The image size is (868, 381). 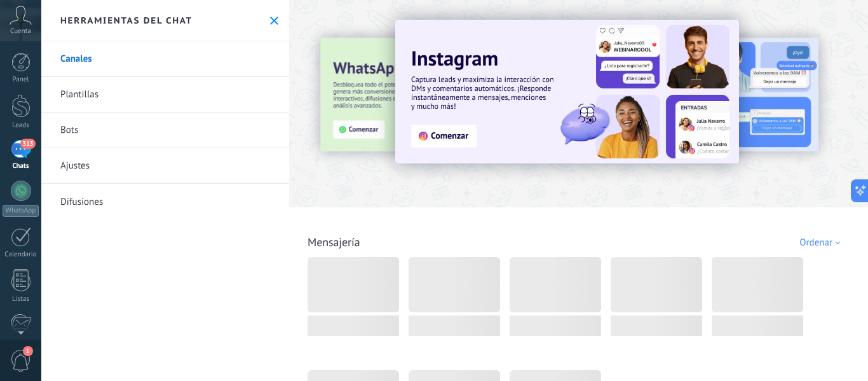 I want to click on span: Cuenta, so click(x=20, y=31).